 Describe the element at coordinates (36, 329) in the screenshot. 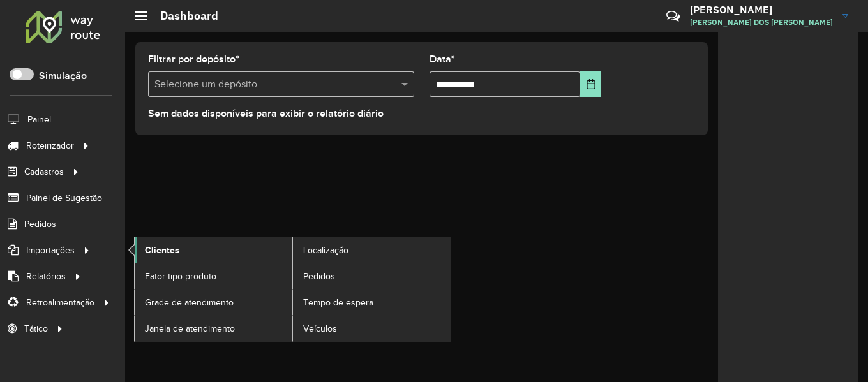

I see `span: Tático` at that location.